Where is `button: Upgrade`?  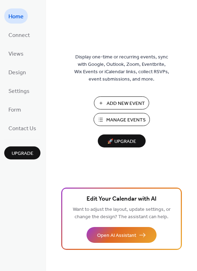 button: Upgrade is located at coordinates (22, 153).